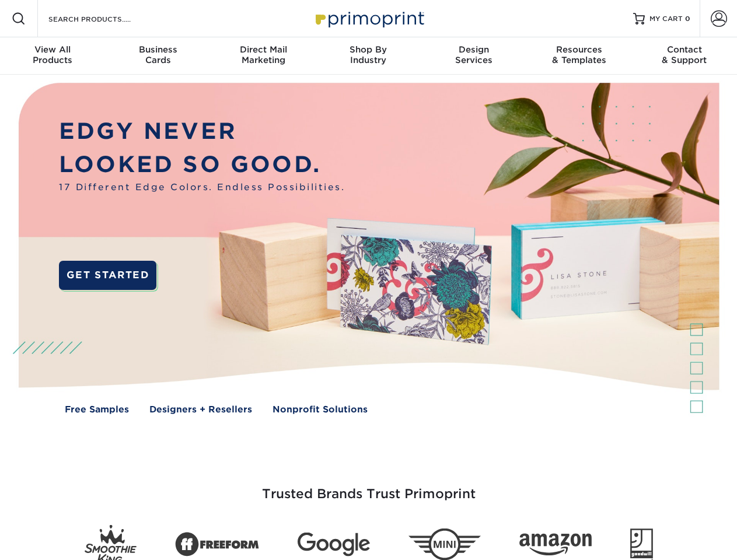 This screenshot has height=560, width=737. What do you see at coordinates (107, 275) in the screenshot?
I see `a: GET STARTED` at bounding box center [107, 275].